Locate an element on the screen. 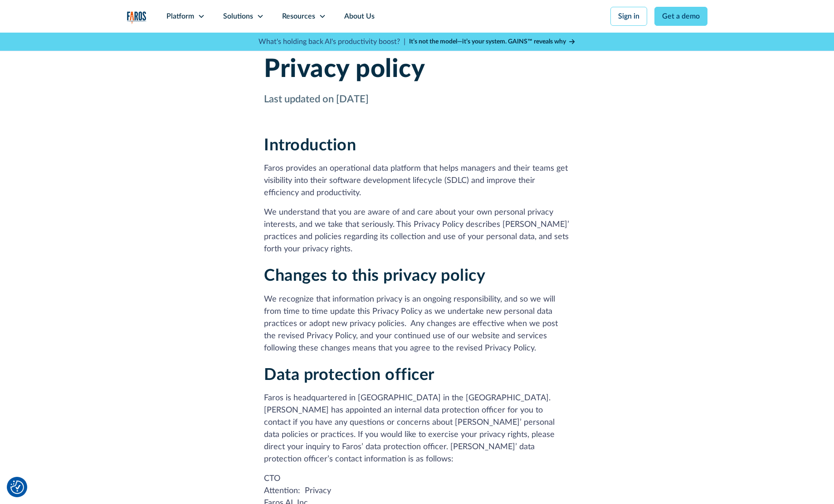 This screenshot has height=504, width=834. p: We recognize that information privacy is an ongoing responsibility, and so we will from time to t... is located at coordinates (417, 324).